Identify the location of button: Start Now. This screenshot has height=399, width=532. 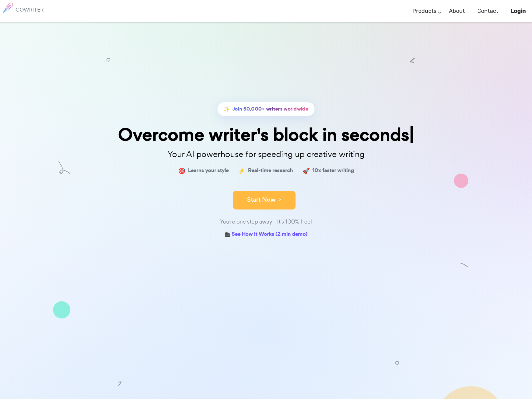
(264, 200).